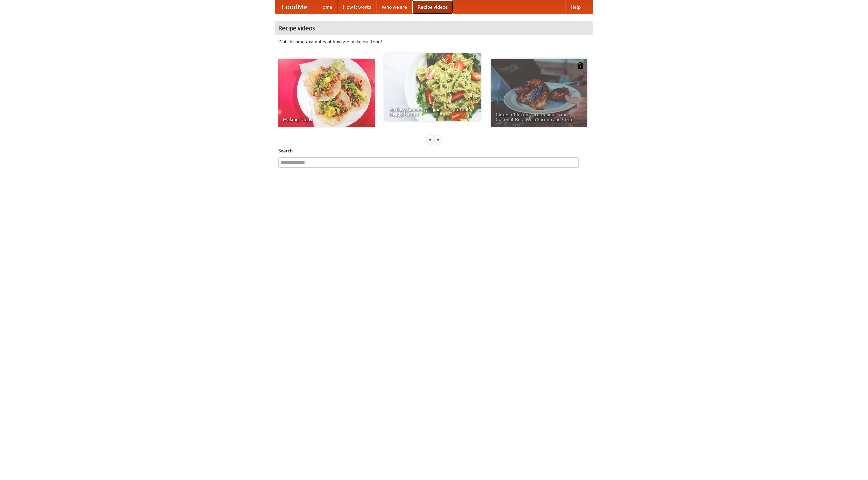 The height and width of the screenshot is (480, 868). Describe the element at coordinates (434, 42) in the screenshot. I see `p: Watch some examples of how we make our food!` at that location.